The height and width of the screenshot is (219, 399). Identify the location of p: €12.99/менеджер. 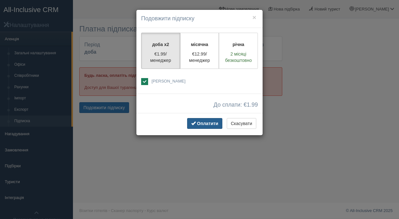
(200, 57).